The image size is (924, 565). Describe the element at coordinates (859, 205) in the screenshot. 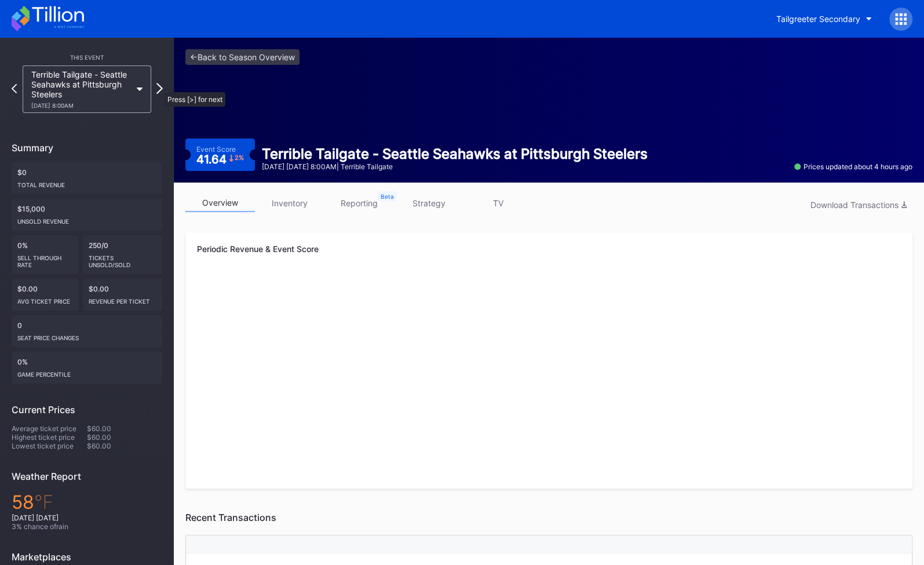

I see `div: Download Transactions` at that location.